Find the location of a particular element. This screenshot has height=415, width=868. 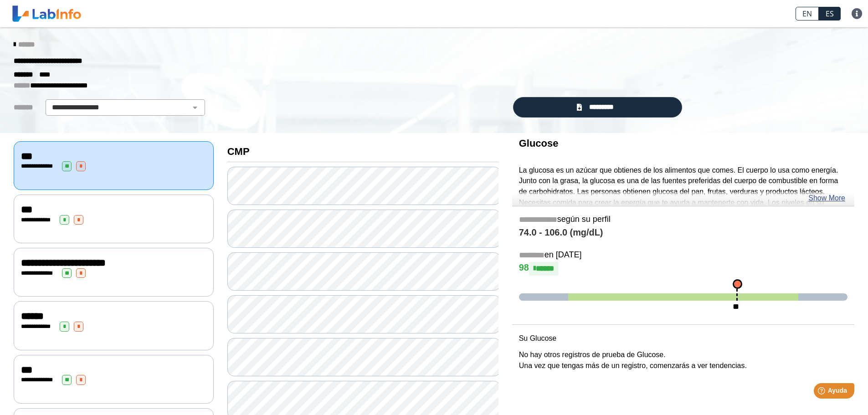

h5: según su perfil is located at coordinates (683, 219).